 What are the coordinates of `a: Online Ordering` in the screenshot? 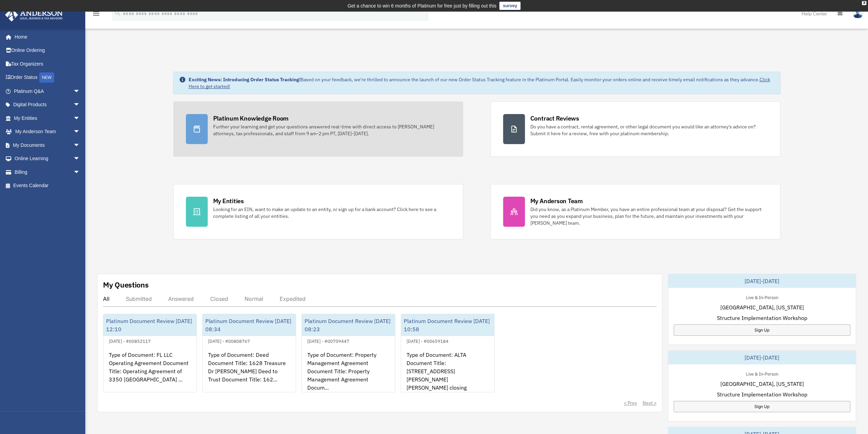 It's located at (47, 51).